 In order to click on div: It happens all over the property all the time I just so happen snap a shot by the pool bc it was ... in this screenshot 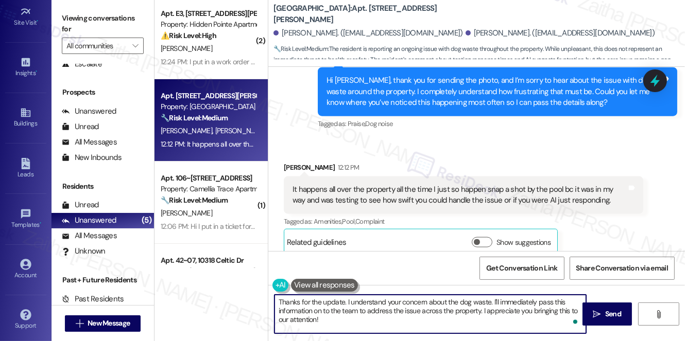, I will do `click(459, 195)`.